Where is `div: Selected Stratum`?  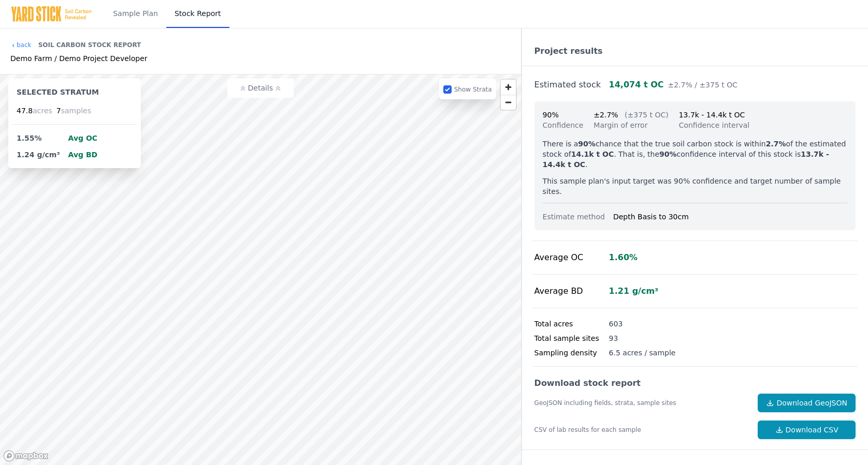
div: Selected Stratum is located at coordinates (74, 94).